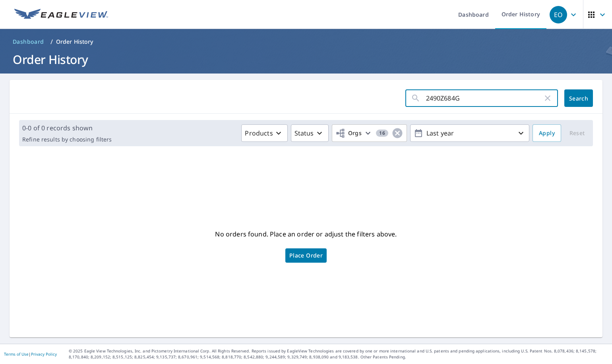 The width and height of the screenshot is (612, 364). What do you see at coordinates (309, 133) in the screenshot?
I see `button: Status` at bounding box center [309, 133].